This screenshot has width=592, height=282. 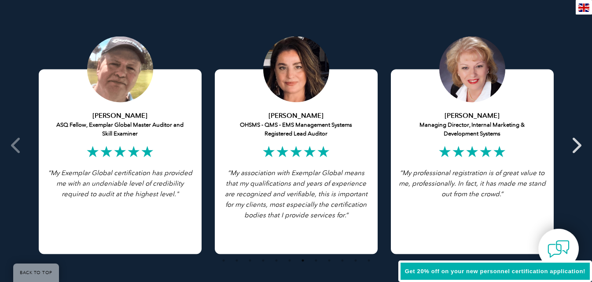 I want to click on button: 2 of 4, so click(x=237, y=261).